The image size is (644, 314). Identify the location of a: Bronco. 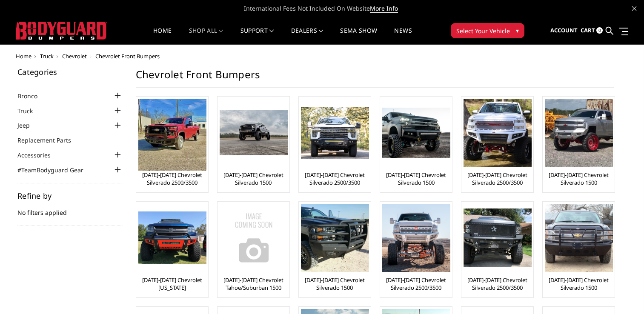
(33, 95).